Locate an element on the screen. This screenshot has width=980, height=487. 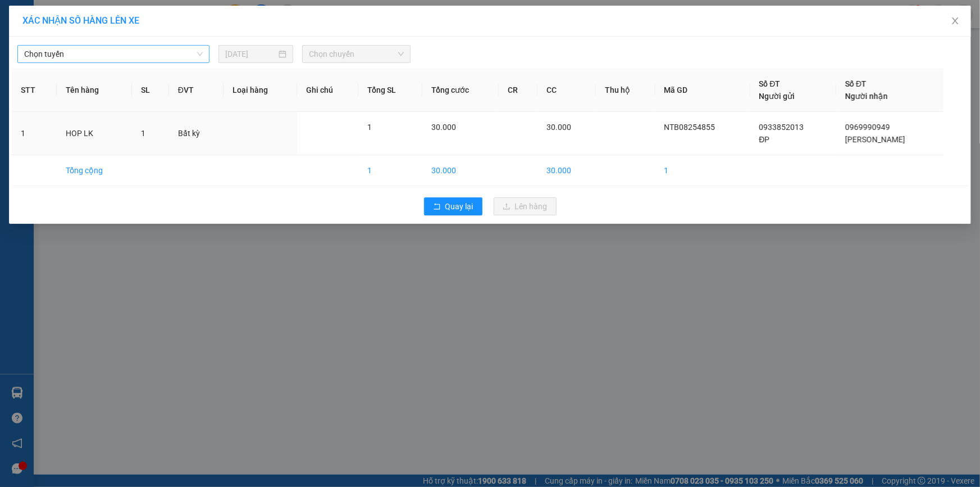
th: Thu hộ is located at coordinates (626, 90).